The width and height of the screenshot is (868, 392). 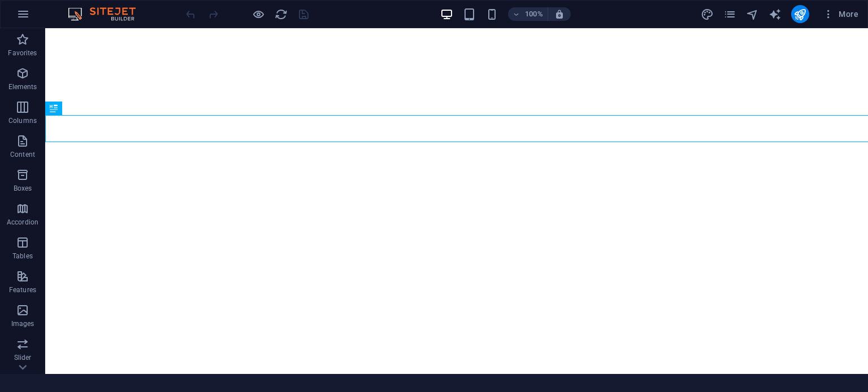 What do you see at coordinates (559, 14) in the screenshot?
I see `i: On resize automatically adjust zoom level to fit chosen device.` at bounding box center [559, 14].